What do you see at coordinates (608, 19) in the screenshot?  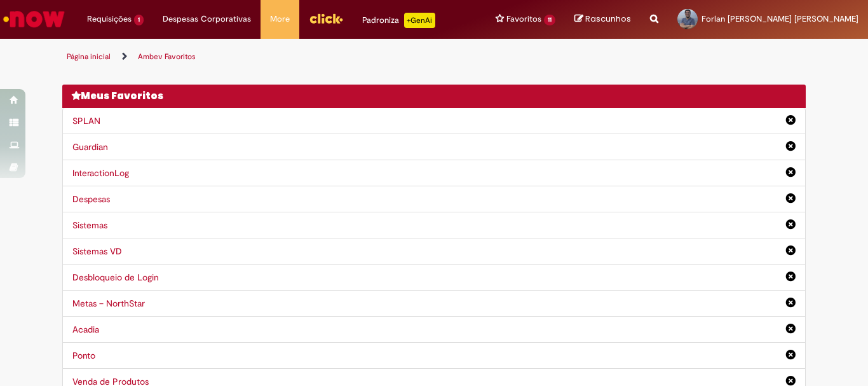 I see `span: Rascunhos` at bounding box center [608, 19].